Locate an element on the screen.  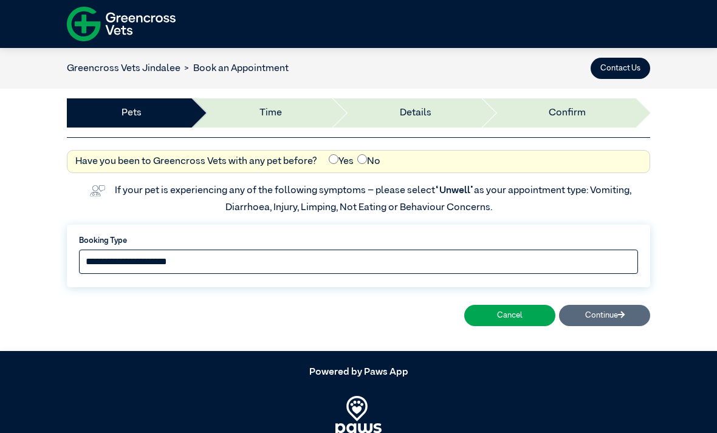
a: Greencross Vets Jindalee is located at coordinates (123, 69).